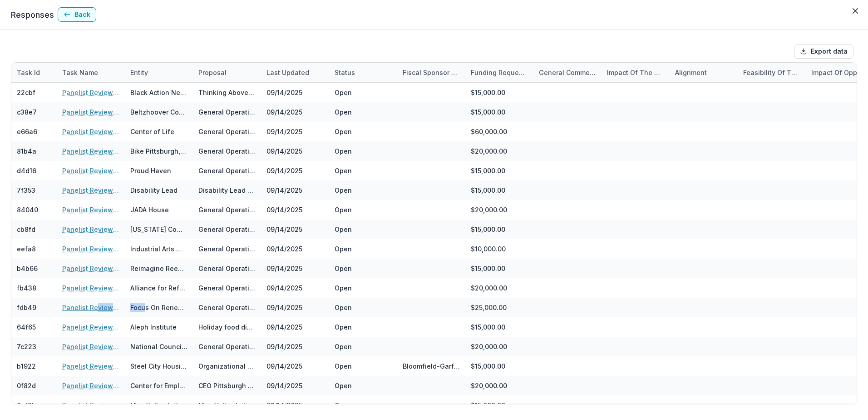 The width and height of the screenshot is (868, 420). I want to click on div: 64f65, so click(26, 327).